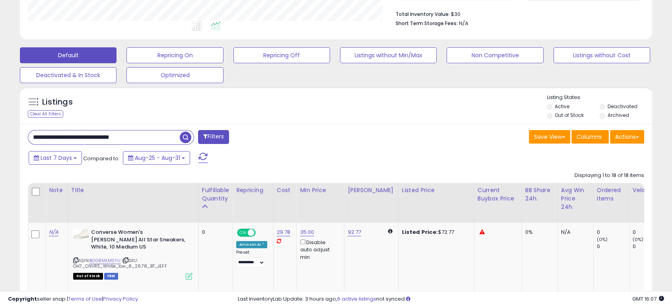 This screenshot has width=672, height=307. What do you see at coordinates (647, 190) in the screenshot?
I see `div: Velocity` at bounding box center [647, 190].